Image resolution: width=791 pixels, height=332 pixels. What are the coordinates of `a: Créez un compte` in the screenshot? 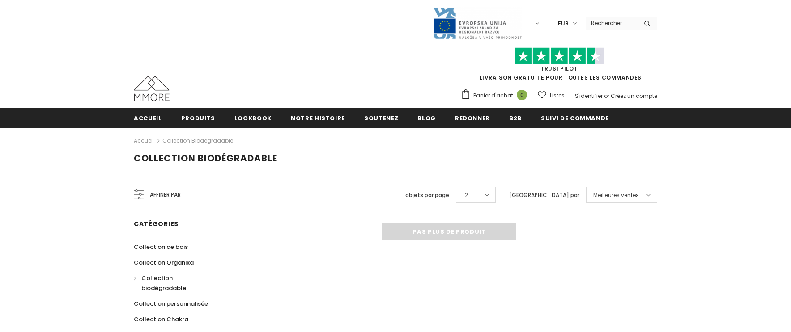 It's located at (634, 96).